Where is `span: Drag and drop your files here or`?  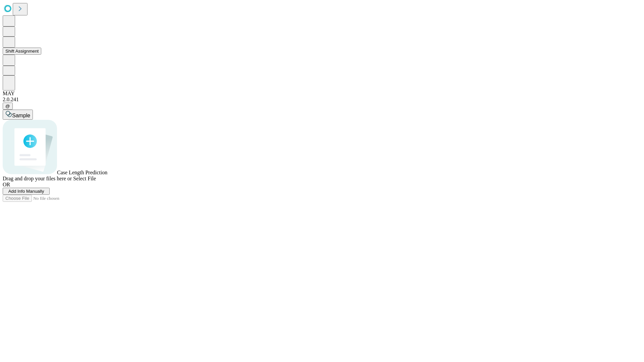 span: Drag and drop your files here or is located at coordinates (37, 179).